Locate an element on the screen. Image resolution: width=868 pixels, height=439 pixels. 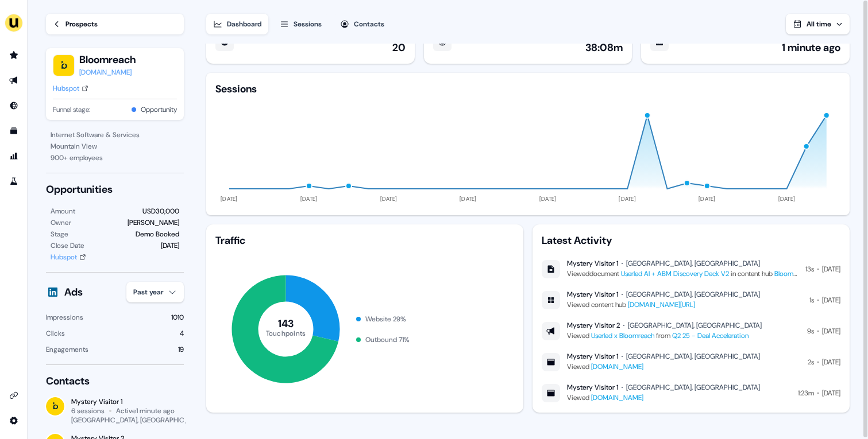
div: Outbound 71 % is located at coordinates (387, 340).